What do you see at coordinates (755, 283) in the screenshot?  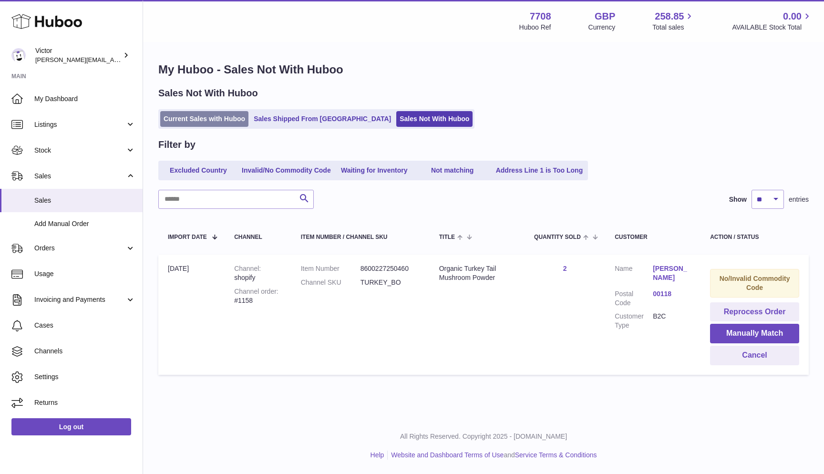 I see `strong: No/Invalid Commodity Code` at bounding box center [755, 283].